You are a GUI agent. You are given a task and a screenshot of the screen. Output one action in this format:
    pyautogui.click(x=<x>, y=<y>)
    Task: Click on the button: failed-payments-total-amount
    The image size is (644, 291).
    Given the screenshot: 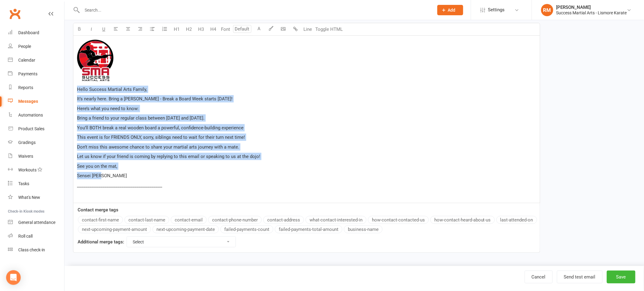 What is the action you would take?
    pyautogui.click(x=308, y=229)
    